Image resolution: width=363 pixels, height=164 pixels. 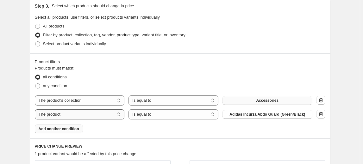 What do you see at coordinates (55, 77) in the screenshot?
I see `span: all conditions` at bounding box center [55, 77].